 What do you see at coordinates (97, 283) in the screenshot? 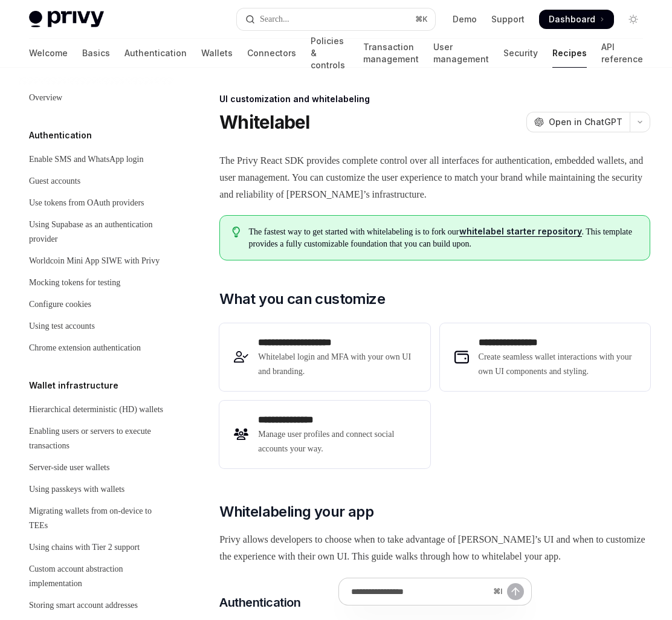
I see `a: Mocking tokens for testing` at bounding box center [97, 283].